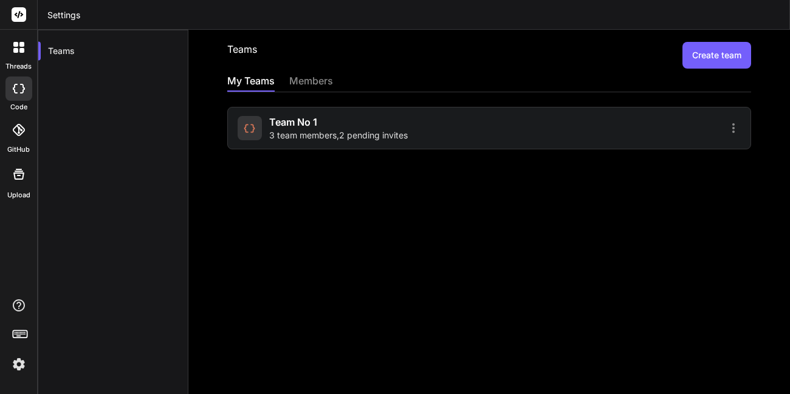 The width and height of the screenshot is (790, 394). What do you see at coordinates (19, 364) in the screenshot?
I see `img: settings` at bounding box center [19, 364].